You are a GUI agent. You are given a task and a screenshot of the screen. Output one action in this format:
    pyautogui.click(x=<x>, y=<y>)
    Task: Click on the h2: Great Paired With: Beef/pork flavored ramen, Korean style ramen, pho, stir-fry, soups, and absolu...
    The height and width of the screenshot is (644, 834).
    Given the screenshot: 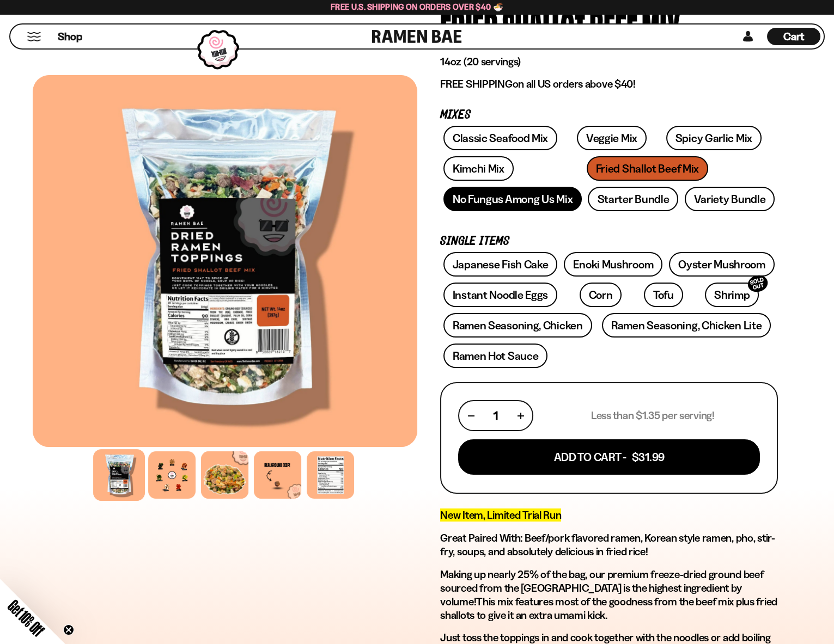 What is the action you would take?
    pyautogui.click(x=609, y=545)
    